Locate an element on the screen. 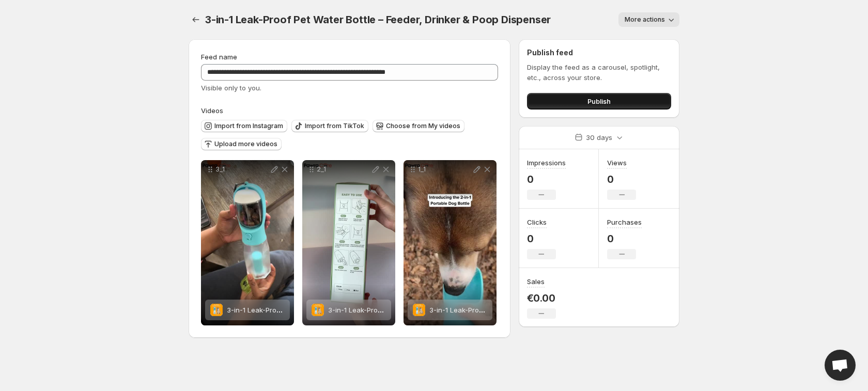  div: 2_13-in-1 Leak-Proof Pet Water Bottle – Feeder, Drinker & Poop Dispenser3-in-1 Leak-Proof Pet Wat... is located at coordinates (349, 243).